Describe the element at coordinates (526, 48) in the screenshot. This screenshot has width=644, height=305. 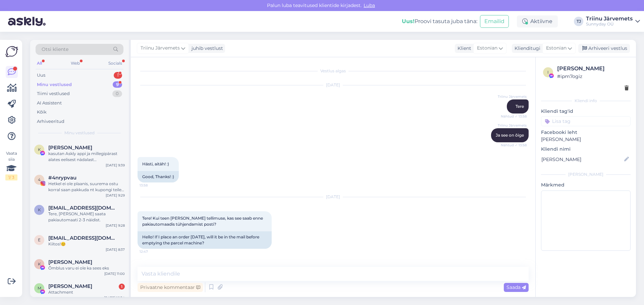
I see `div: Klienditugi` at that location.